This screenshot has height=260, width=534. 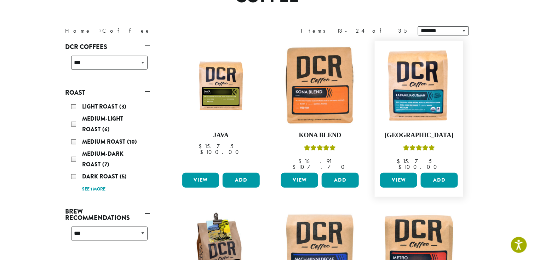 I want to click on span: Light Roast, so click(x=101, y=106).